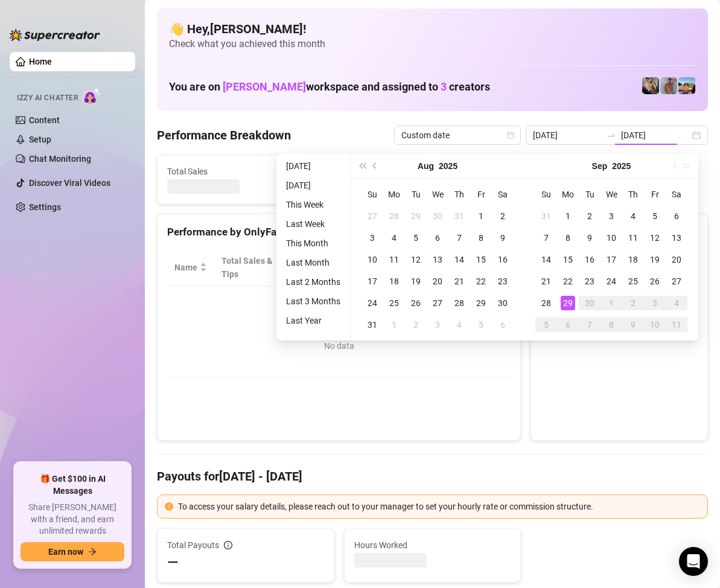 Image resolution: width=720 pixels, height=588 pixels. What do you see at coordinates (73, 485) in the screenshot?
I see `span: 🎁 Get $100 in AI Messages` at bounding box center [73, 485].